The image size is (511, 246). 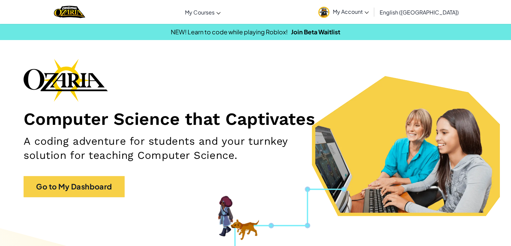 What do you see at coordinates (179, 149) in the screenshot?
I see `h2: A coding adventure for students and your turnkey solution for teaching Computer Science.` at bounding box center [179, 149].